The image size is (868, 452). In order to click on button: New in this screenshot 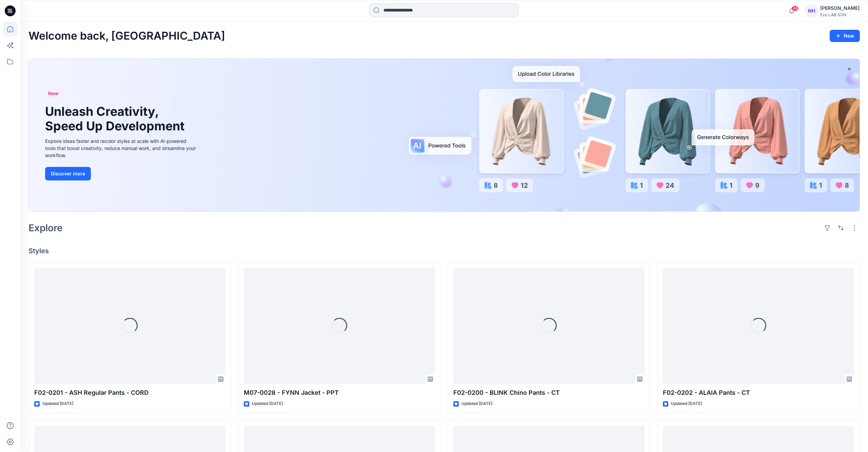, I will do `click(844, 36)`.